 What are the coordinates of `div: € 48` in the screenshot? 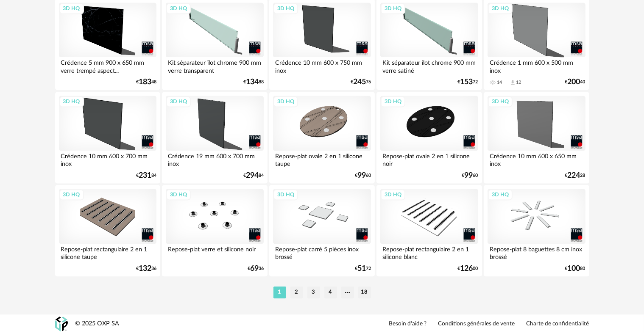 It's located at (146, 82).